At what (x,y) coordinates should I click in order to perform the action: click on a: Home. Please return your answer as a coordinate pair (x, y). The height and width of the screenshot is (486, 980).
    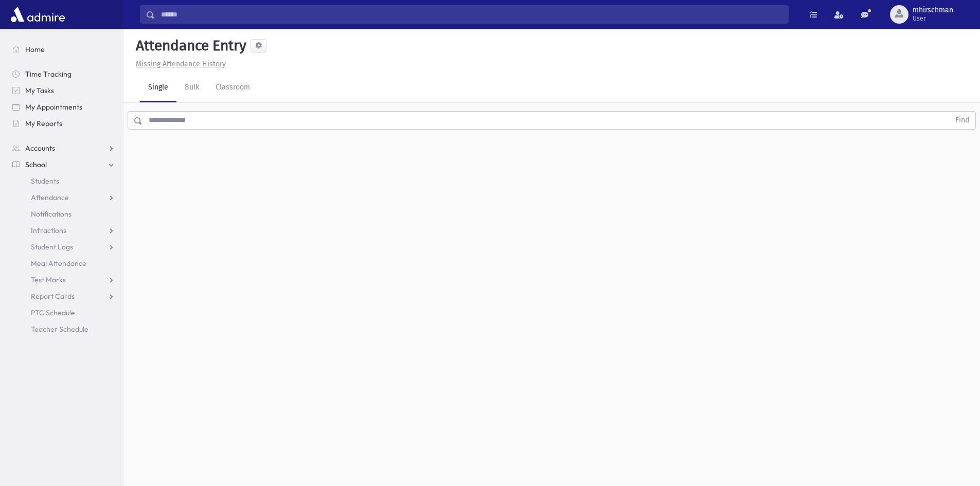
    Looking at the image, I should click on (64, 49).